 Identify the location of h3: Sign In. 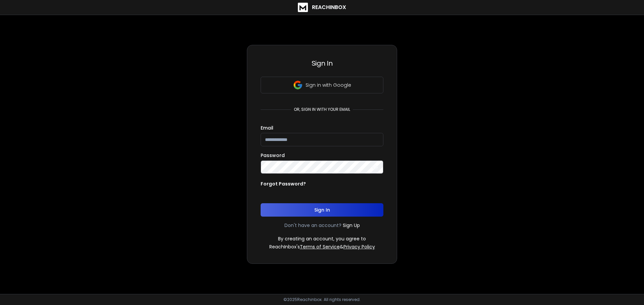
(322, 64).